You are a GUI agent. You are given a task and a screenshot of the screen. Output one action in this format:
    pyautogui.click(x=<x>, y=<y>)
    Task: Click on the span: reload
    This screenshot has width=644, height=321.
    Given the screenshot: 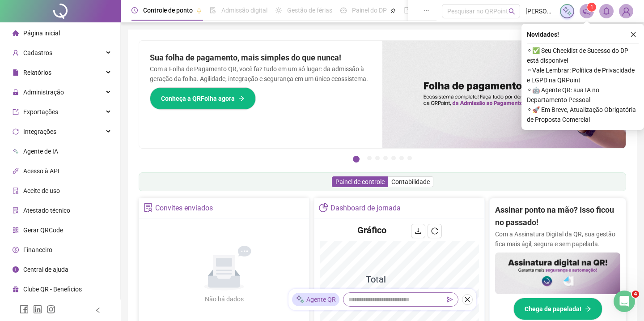 What is the action you would take?
    pyautogui.click(x=435, y=231)
    